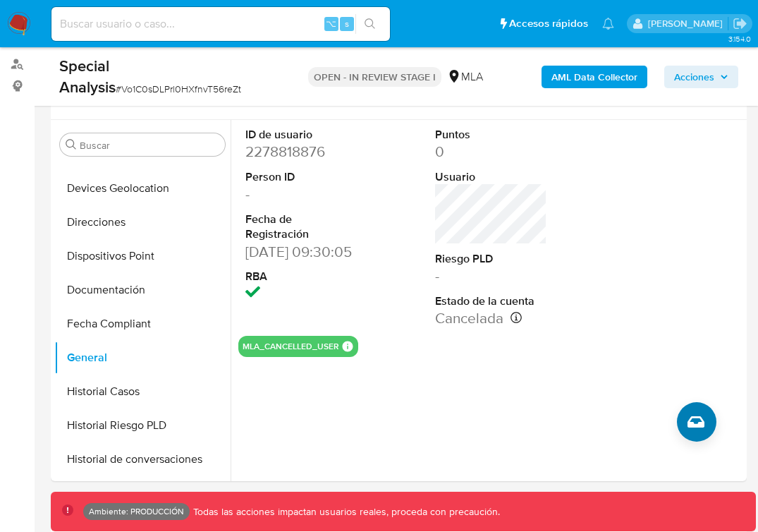 This screenshot has width=758, height=532. Describe the element at coordinates (491, 318) in the screenshot. I see `dd: Cancelada` at that location.